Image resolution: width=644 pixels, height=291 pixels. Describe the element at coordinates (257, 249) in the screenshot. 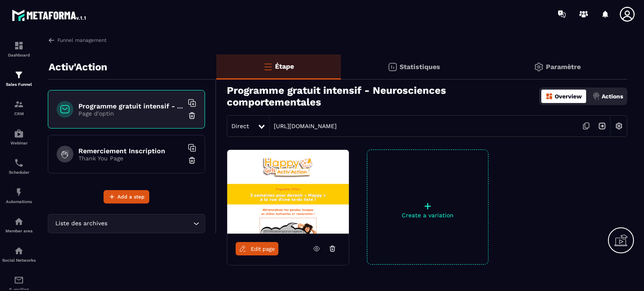

I see `a: Edit page` at that location.